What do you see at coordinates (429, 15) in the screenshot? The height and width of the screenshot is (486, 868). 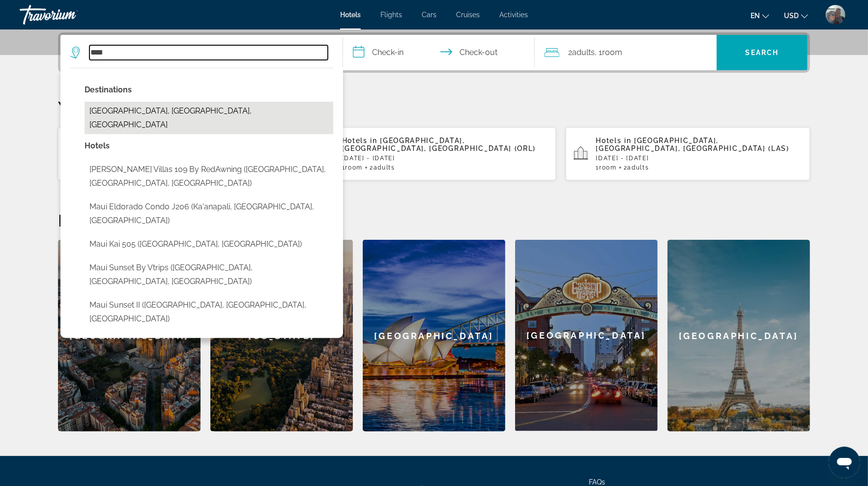 I see `span: Cars` at bounding box center [429, 15].